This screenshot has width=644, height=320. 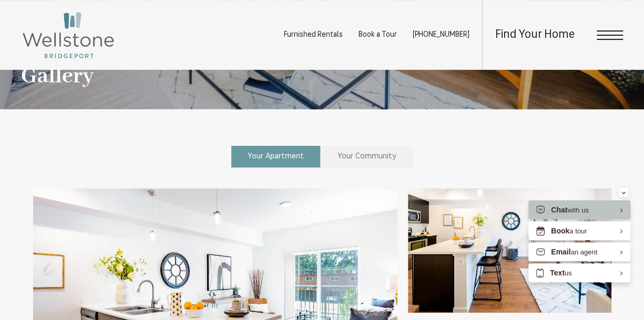 I want to click on img: Wellstone, so click(x=69, y=35).